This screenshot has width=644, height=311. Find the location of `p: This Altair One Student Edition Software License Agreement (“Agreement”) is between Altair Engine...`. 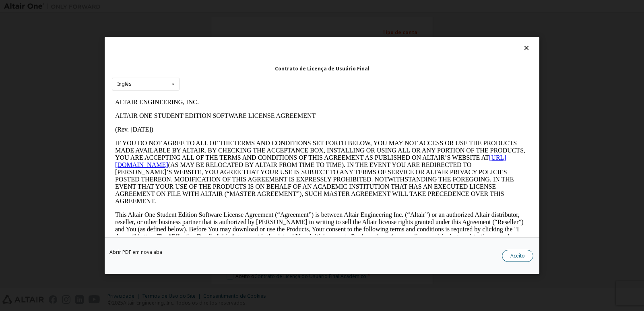

p: This Altair One Student Edition Software License Agreement (“Agreement”) is between Altair Engine... is located at coordinates (210, 134).